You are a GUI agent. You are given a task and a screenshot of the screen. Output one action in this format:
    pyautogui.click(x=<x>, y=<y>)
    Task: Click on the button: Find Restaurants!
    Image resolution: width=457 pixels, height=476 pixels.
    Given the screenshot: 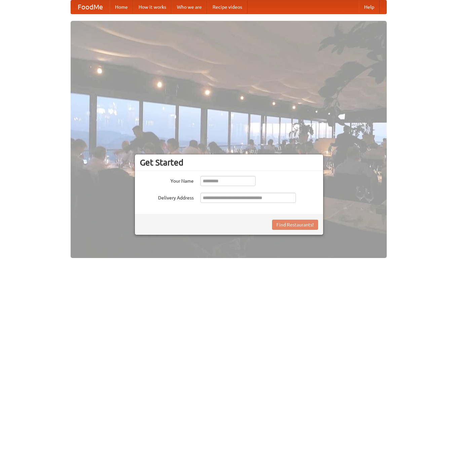 What is the action you would take?
    pyautogui.click(x=295, y=225)
    